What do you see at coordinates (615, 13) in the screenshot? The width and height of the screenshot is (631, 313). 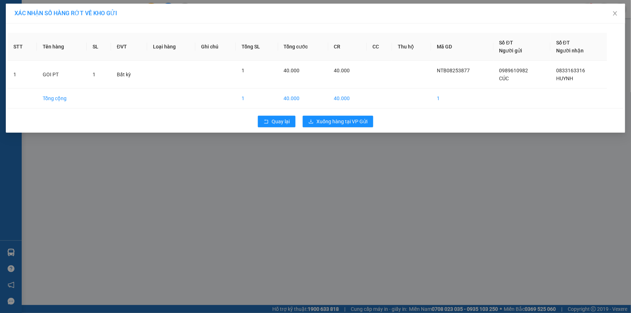 I see `span: close` at bounding box center [615, 13].